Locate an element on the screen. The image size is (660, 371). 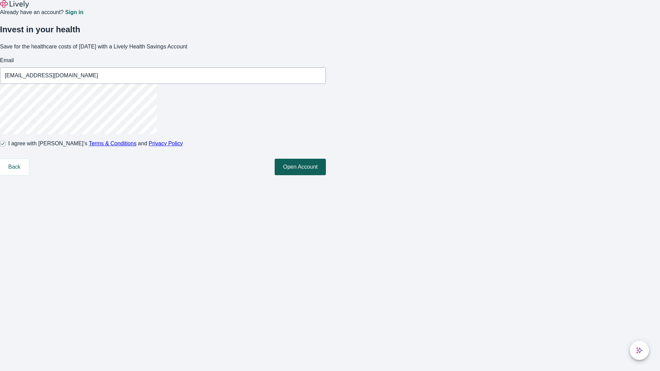
button: Open Account is located at coordinates (300, 167).